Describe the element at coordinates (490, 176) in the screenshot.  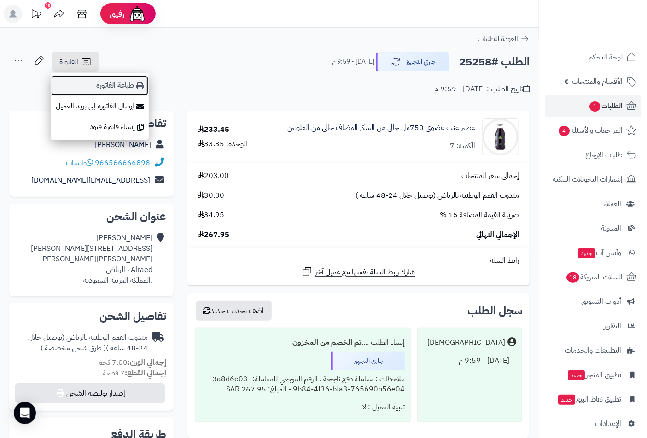
I see `span: إجمالي سعر المنتجات` at that location.